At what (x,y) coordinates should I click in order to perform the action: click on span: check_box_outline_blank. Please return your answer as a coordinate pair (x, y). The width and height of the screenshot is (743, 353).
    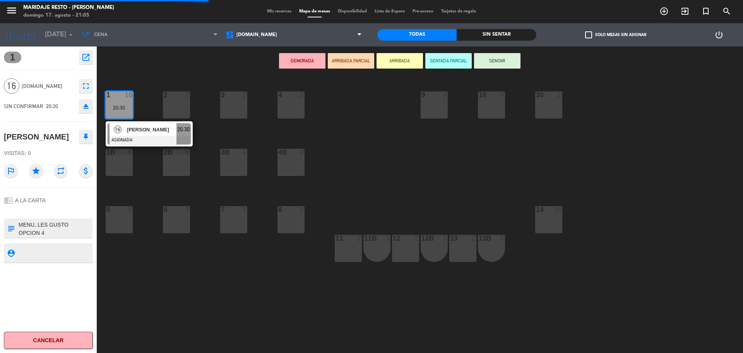
    Looking at the image, I should click on (589, 35).